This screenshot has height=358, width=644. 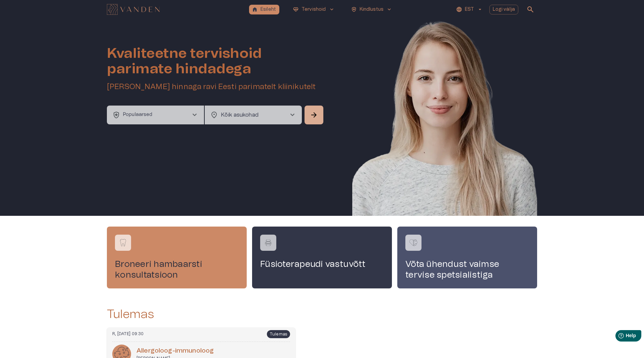 What do you see at coordinates (216, 61) in the screenshot?
I see `h1: Kvaliteetne tervishoid parimate hindadega` at bounding box center [216, 61].